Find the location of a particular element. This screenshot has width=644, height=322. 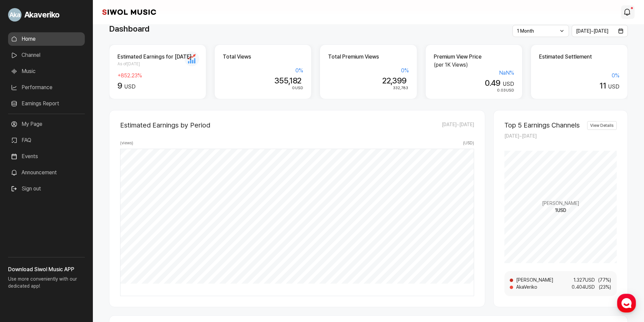

a: View Details is located at coordinates (602, 126).